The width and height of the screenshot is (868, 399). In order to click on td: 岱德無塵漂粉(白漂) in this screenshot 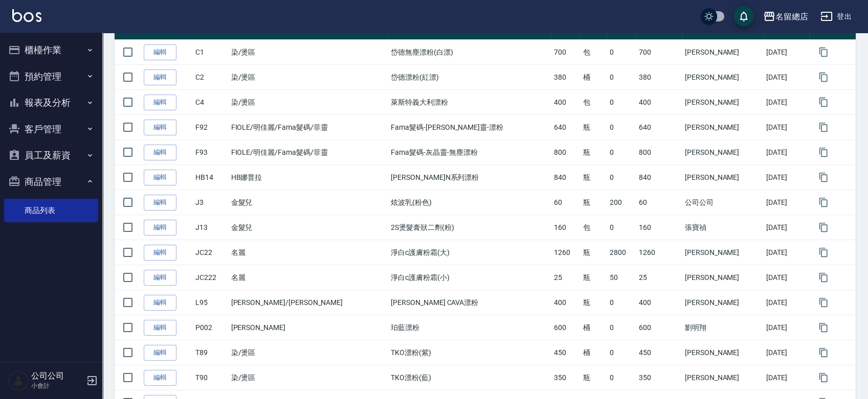, I will do `click(470, 52)`.